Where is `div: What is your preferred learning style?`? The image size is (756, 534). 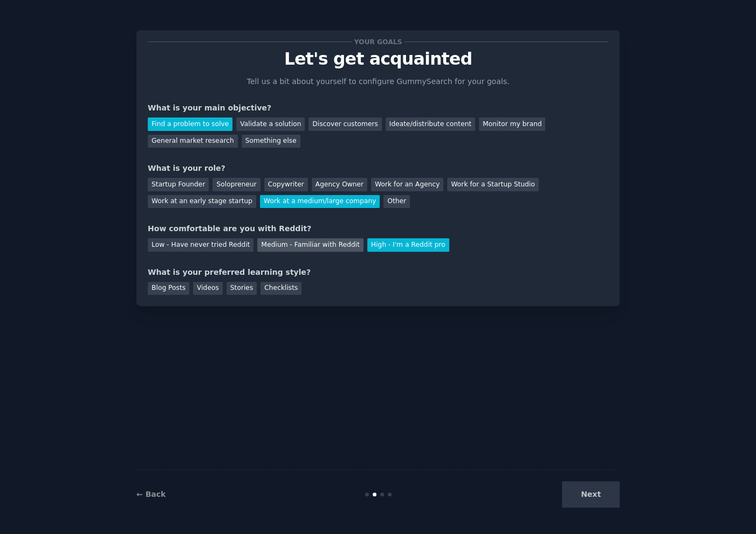
div: What is your preferred learning style? is located at coordinates (378, 272).